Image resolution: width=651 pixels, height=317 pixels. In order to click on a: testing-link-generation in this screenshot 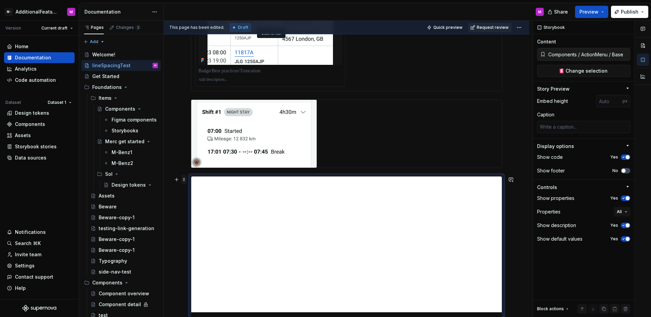, I will do `click(124, 228)`.